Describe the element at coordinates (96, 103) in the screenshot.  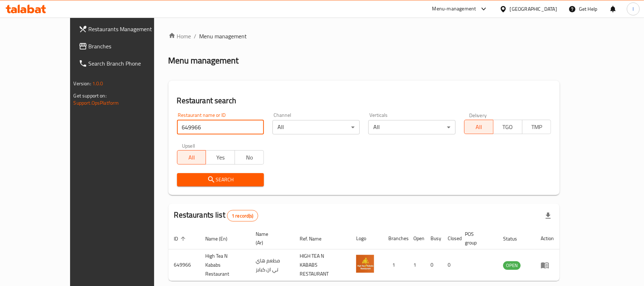
I see `a: Support.OpsPlatform` at that location.